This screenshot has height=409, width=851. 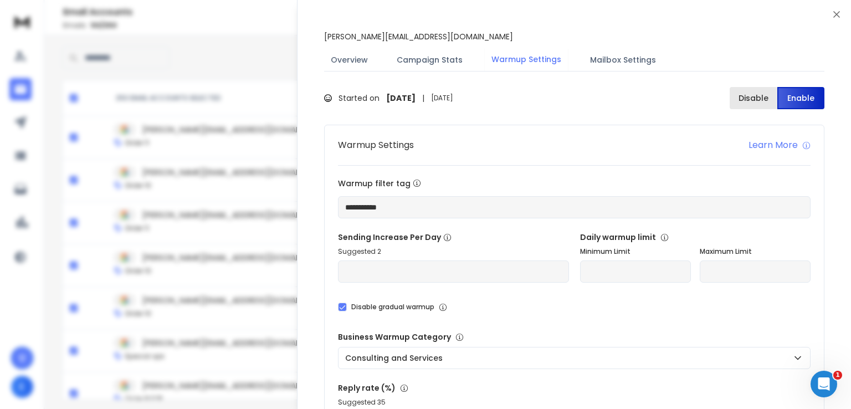 I want to click on p: Sending Increase Per Day, so click(x=453, y=237).